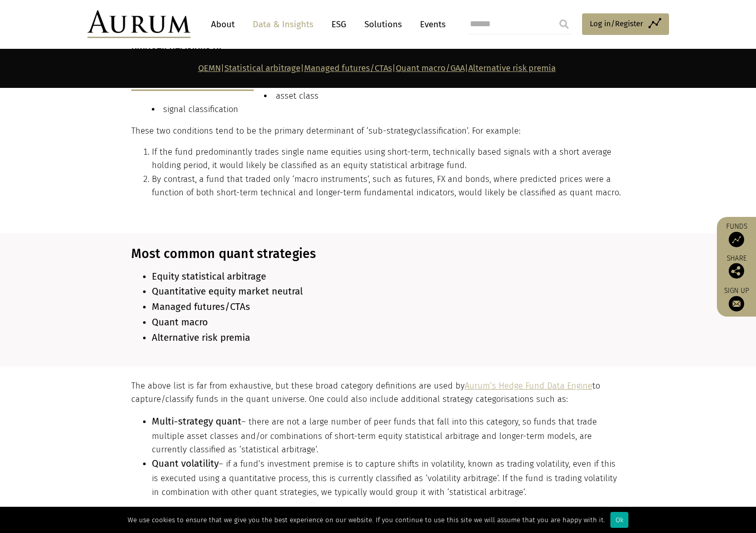 Image resolution: width=756 pixels, height=533 pixels. What do you see at coordinates (387, 159) in the screenshot?
I see `li: If the fund predominantly trades single name equities using short-term, technically based signals...` at bounding box center [387, 159].